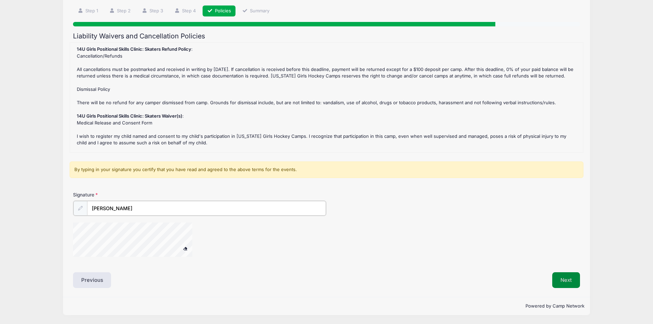 The height and width of the screenshot is (324, 653). Describe the element at coordinates (326, 306) in the screenshot. I see `p: Powered by Camp Network` at that location.